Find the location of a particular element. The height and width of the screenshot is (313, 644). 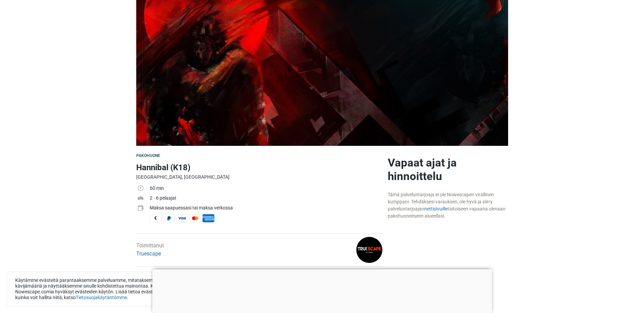

td: 2 - 6 pelaajat is located at coordinates (266, 198).